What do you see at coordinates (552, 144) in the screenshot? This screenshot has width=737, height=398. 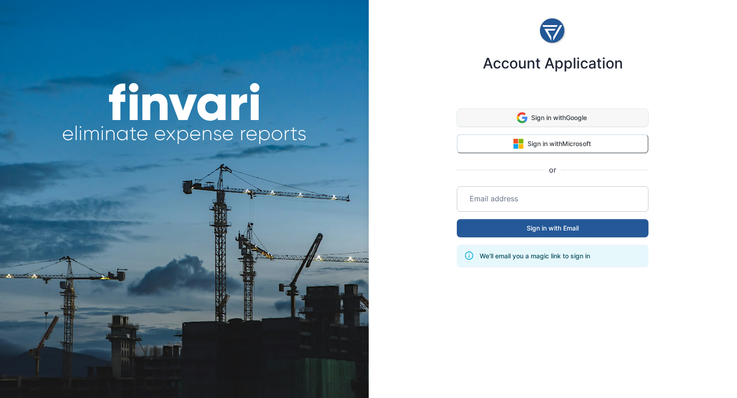 I see `button: Sign in withMicrosoft` at bounding box center [552, 144].